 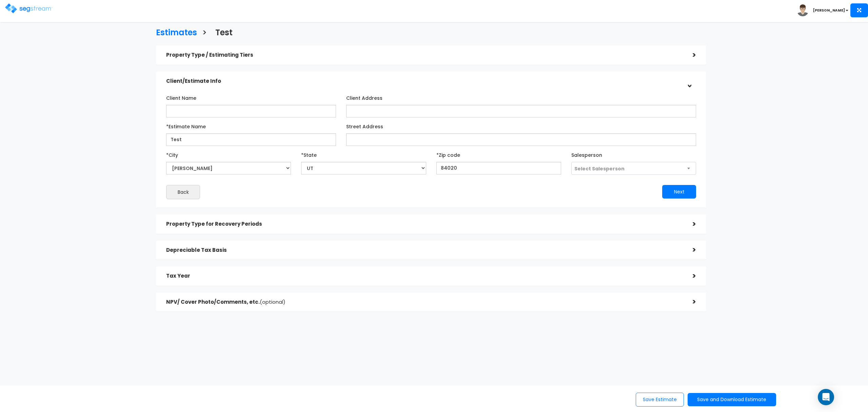 I want to click on label: *Zip code, so click(x=448, y=154).